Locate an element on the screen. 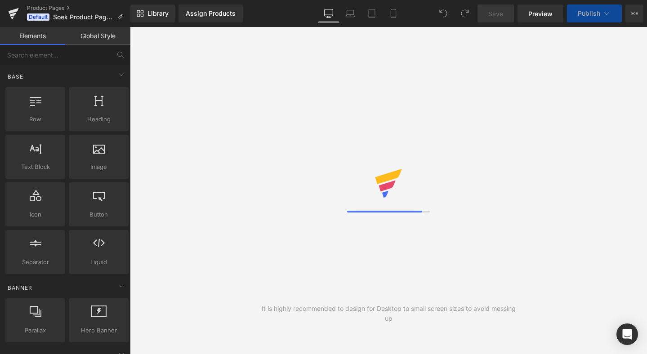 This screenshot has height=354, width=647. span: Icon is located at coordinates (35, 215).